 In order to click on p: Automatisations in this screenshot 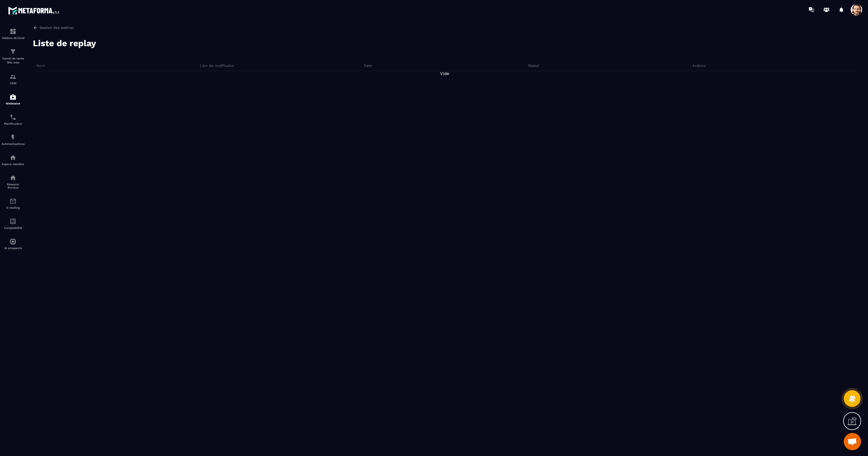, I will do `click(13, 144)`.